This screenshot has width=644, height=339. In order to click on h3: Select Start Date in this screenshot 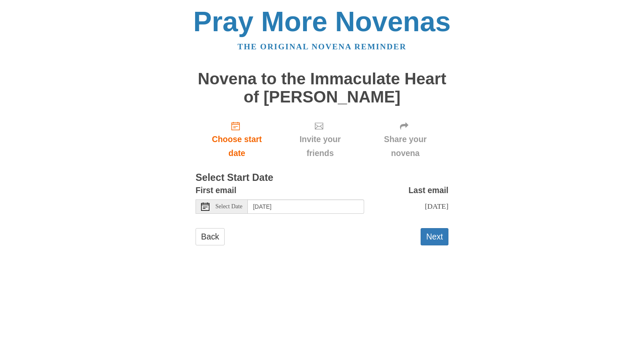, I will do `click(322, 178)`.